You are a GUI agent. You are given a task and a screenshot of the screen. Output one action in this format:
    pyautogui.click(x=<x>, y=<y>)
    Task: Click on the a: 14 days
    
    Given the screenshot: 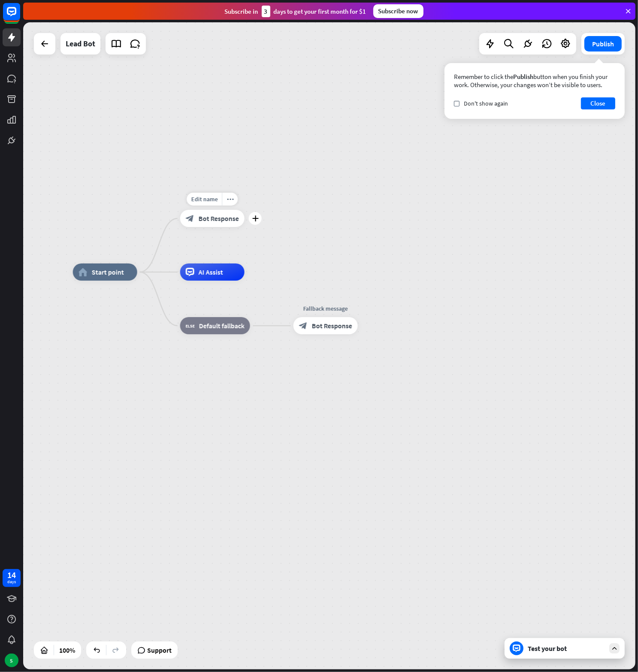 What is the action you would take?
    pyautogui.click(x=12, y=578)
    